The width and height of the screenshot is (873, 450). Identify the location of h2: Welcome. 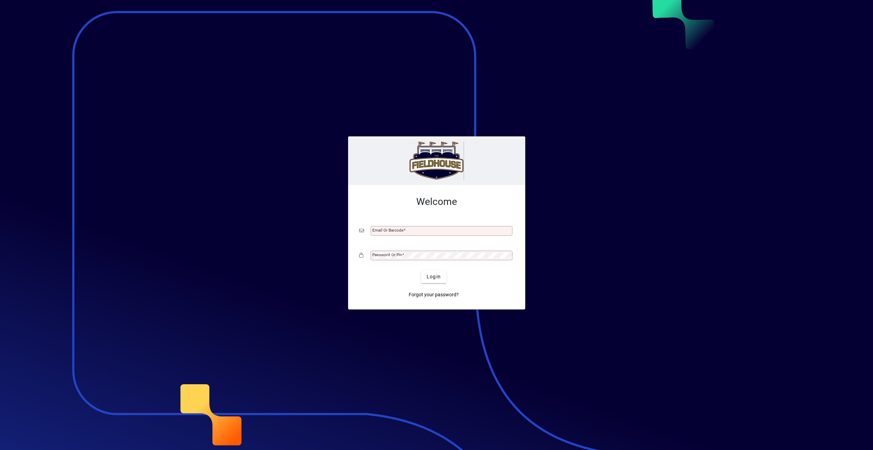
(437, 202).